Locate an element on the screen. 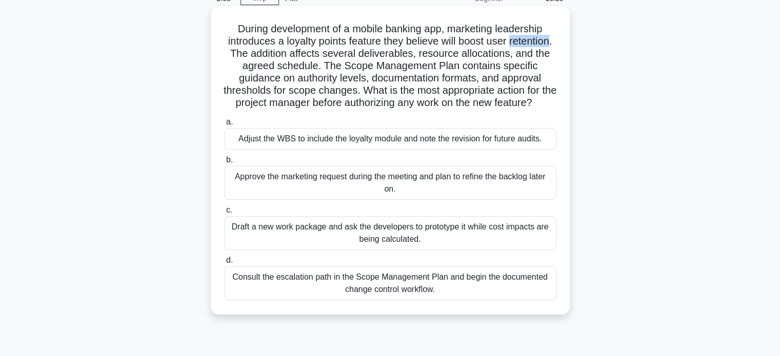  h5: During development of a mobile banking app, marketing leadership introduces a loyalty points feat... is located at coordinates (390, 66).